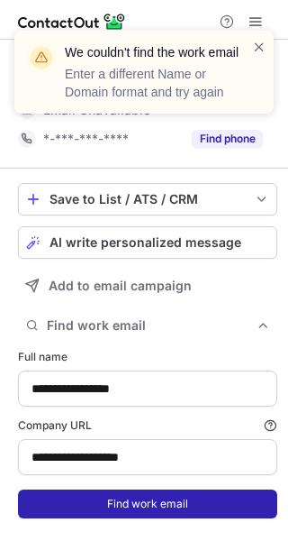  I want to click on label: Company URL, so click(148, 425).